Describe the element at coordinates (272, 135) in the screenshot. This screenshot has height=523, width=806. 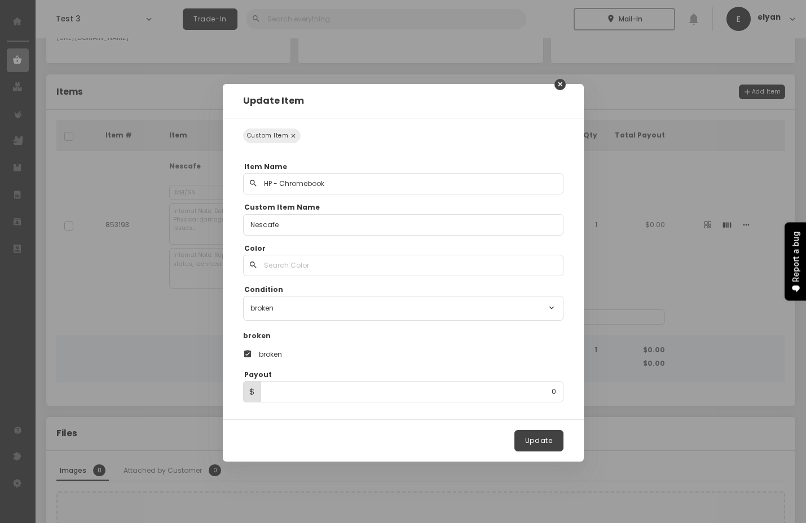
I see `span: Custom Item` at that location.